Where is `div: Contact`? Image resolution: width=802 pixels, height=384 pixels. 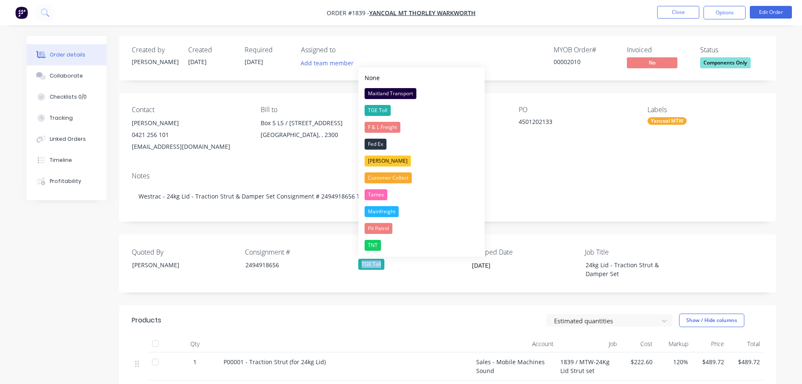
div: Contact is located at coordinates (189, 109).